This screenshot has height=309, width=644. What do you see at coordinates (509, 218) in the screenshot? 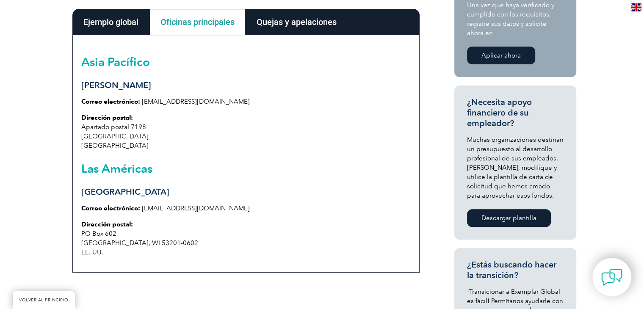
I see `a: Descargar plantilla` at bounding box center [509, 218].